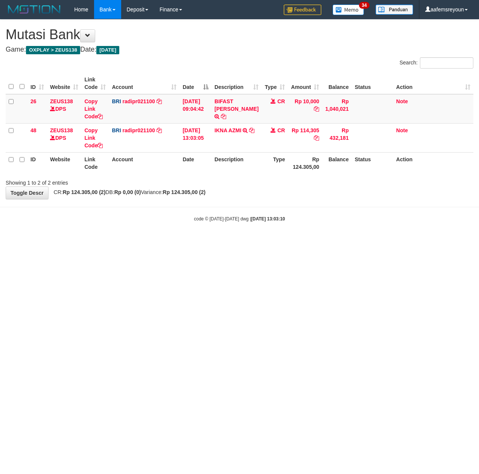 This screenshot has height=474, width=479. What do you see at coordinates (239, 50) in the screenshot?
I see `h4: Game: Date:` at bounding box center [239, 50].